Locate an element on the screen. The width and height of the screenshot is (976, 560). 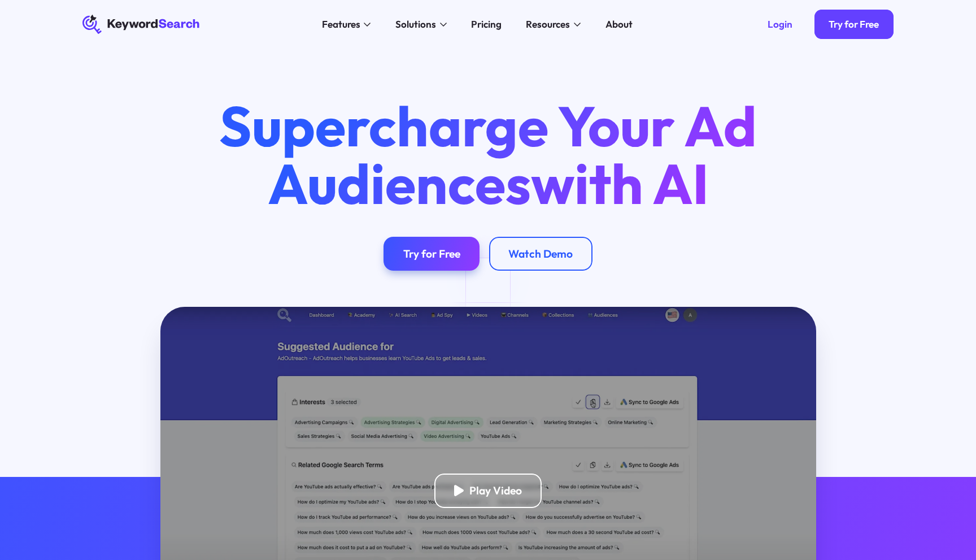
div: Watch Demo is located at coordinates (540, 253).